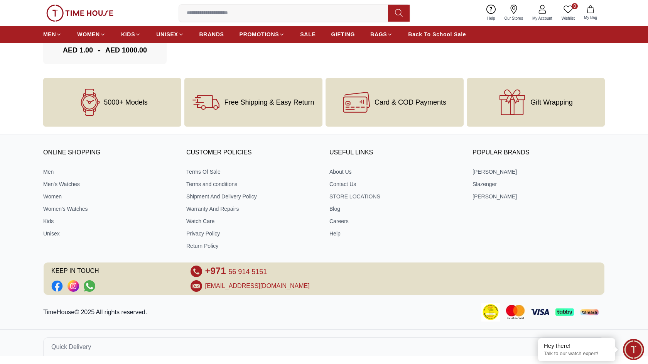 The width and height of the screenshot is (648, 364). Describe the element at coordinates (252, 184) in the screenshot. I see `a: Terms and conditions` at that location.